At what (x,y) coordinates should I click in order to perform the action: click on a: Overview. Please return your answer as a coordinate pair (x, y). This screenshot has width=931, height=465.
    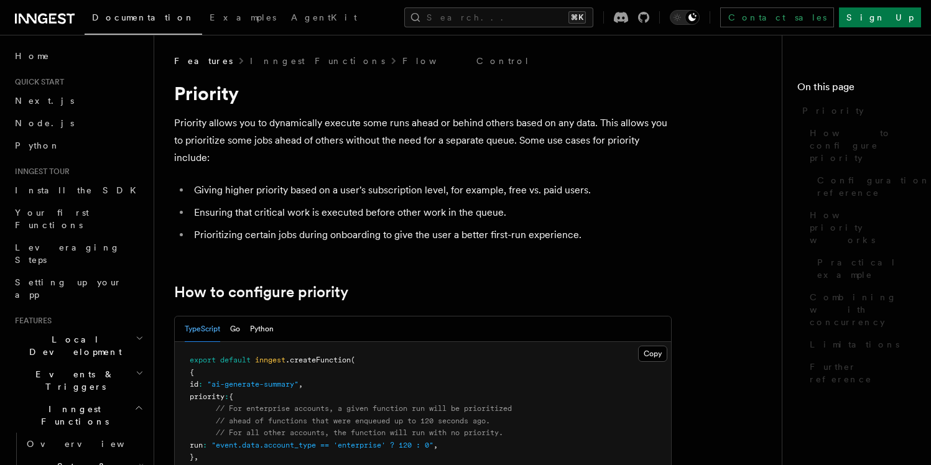
    Looking at the image, I should click on (84, 444).